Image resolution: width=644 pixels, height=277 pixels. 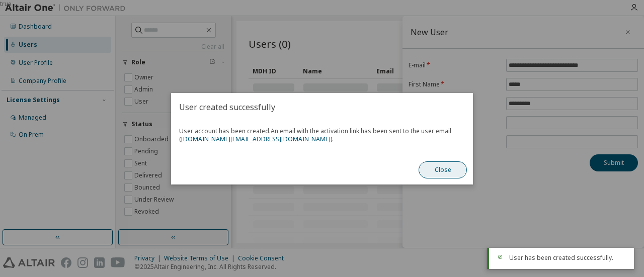 I want to click on h2: User created successfully, so click(x=322, y=107).